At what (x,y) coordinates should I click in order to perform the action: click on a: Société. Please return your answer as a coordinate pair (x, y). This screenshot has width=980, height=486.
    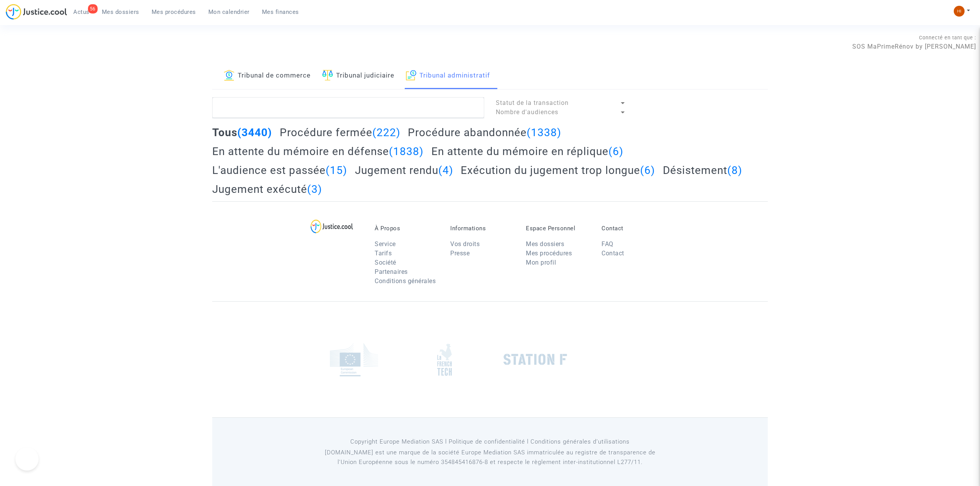
    Looking at the image, I should click on (386, 262).